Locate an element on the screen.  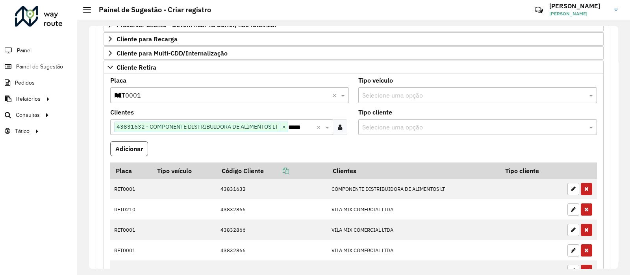
td: COMPONENTE DISTRIBUIDORA DE ALIMENTOS LT is located at coordinates (414, 189).